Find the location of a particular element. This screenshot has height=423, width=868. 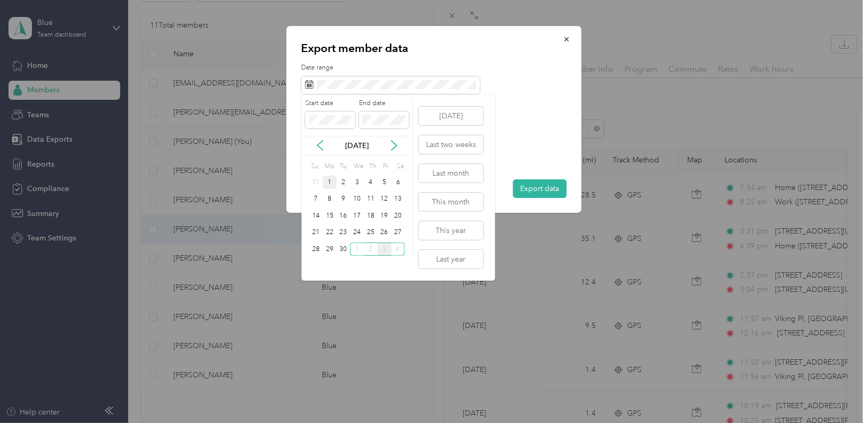

p: Export member data is located at coordinates (434, 48).